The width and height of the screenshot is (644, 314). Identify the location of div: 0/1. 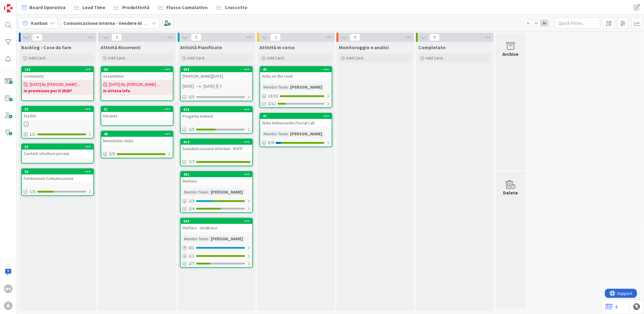
(216, 247).